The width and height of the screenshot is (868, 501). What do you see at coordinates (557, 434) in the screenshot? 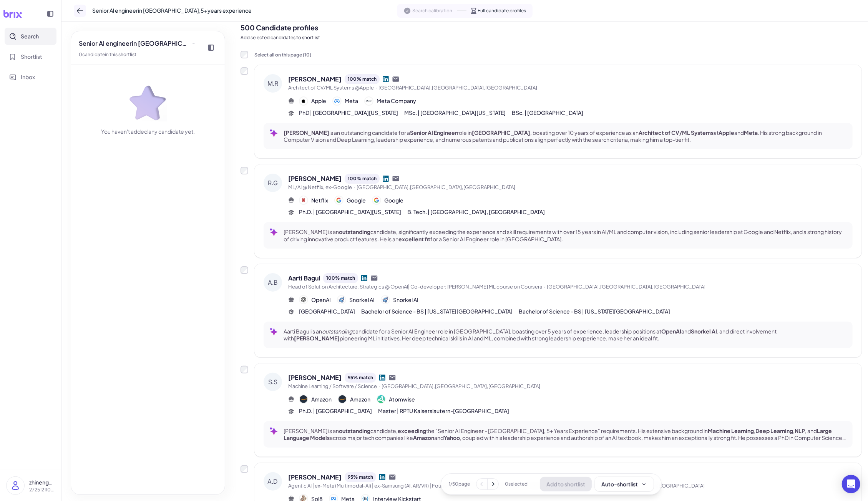
I see `strong: Large Language Models` at bounding box center [557, 434].